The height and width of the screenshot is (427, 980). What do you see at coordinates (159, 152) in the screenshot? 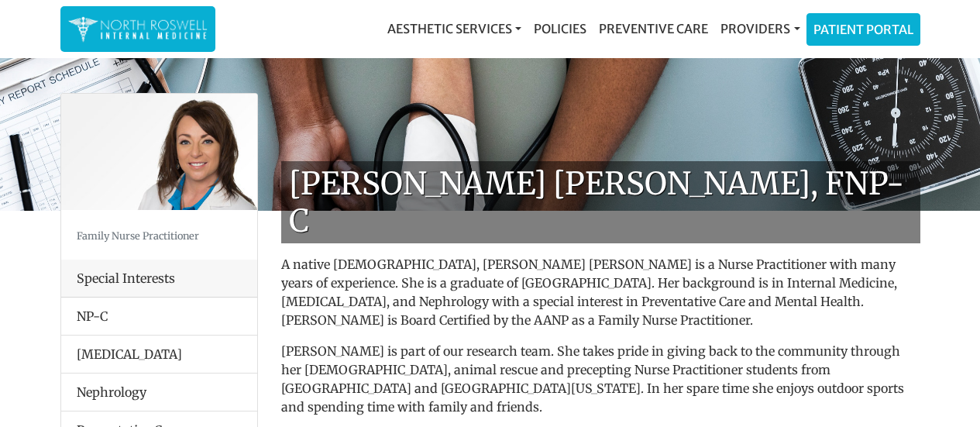
I see `img: Keela Weeks Leger, FNP-C` at bounding box center [159, 152].